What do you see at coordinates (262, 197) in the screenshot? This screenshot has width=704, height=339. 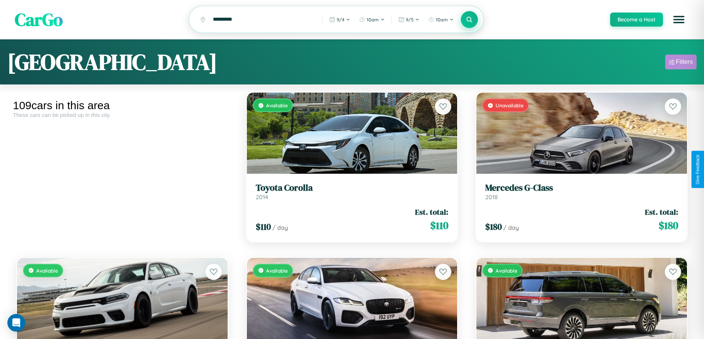 I see `span: 2014` at bounding box center [262, 197].